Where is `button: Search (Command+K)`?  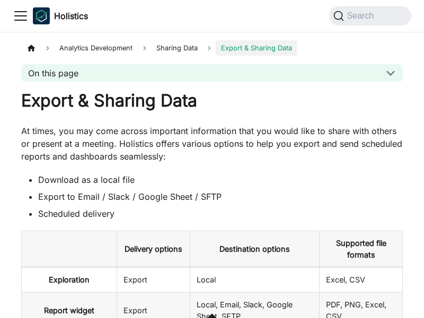 button: Search (Command+K) is located at coordinates (370, 16).